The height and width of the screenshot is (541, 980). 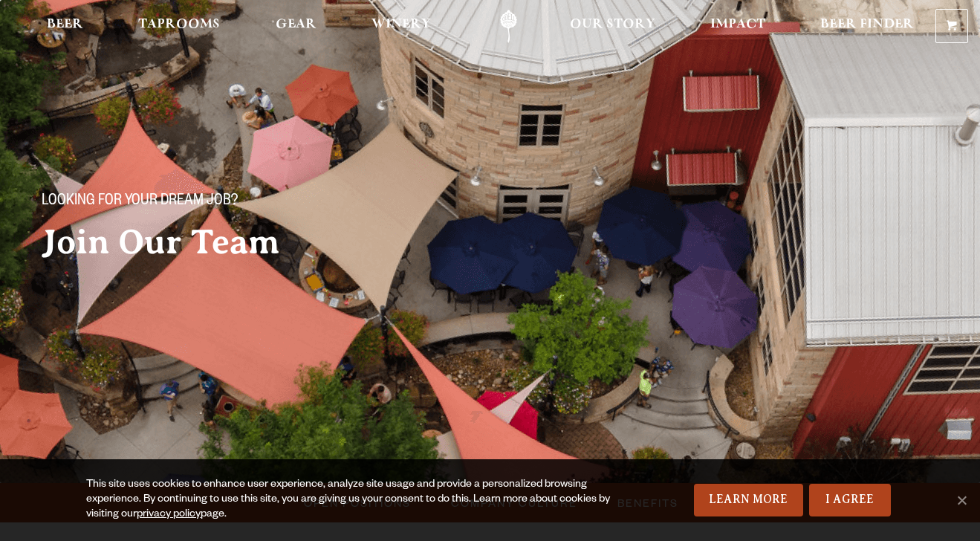 What do you see at coordinates (612, 25) in the screenshot?
I see `span: Our Story` at bounding box center [612, 25].